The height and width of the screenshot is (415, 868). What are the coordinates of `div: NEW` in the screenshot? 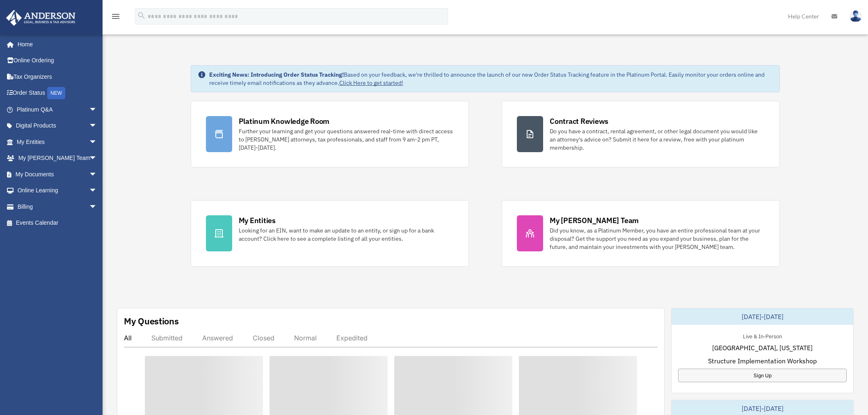 It's located at (57, 93).